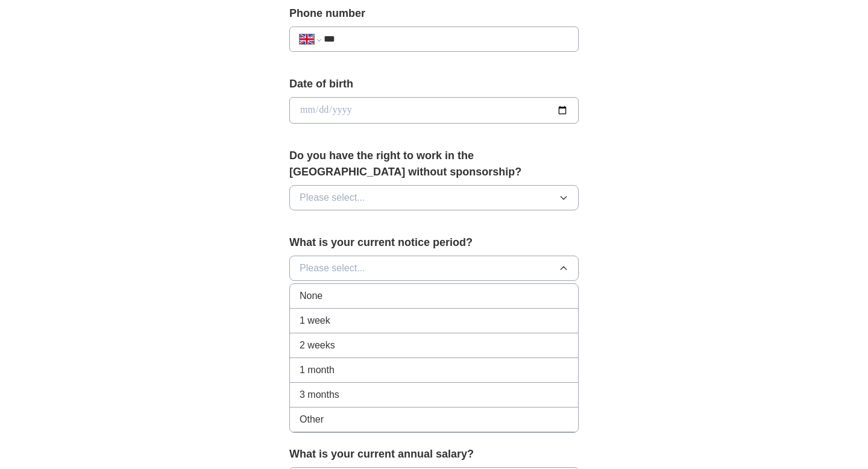 The height and width of the screenshot is (469, 868). What do you see at coordinates (311, 420) in the screenshot?
I see `span: Other` at bounding box center [311, 420].